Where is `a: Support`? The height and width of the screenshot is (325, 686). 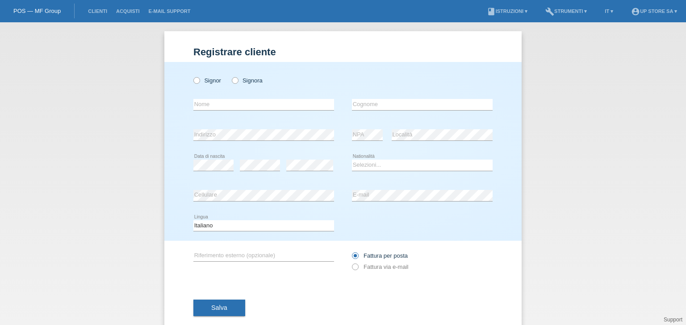 a: Support is located at coordinates (673, 320).